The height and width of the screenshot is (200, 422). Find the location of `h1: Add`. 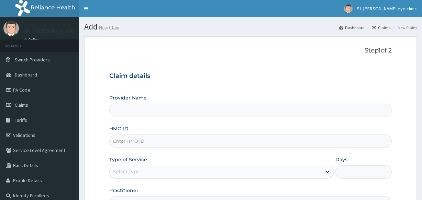

h1: Add is located at coordinates (250, 27).